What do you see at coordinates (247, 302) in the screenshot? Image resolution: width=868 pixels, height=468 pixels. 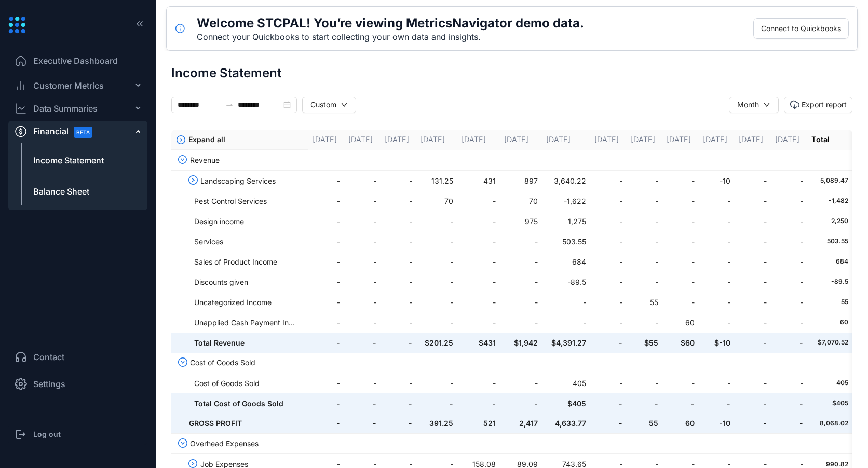 I see `span: Uncategorized Income` at bounding box center [247, 302].